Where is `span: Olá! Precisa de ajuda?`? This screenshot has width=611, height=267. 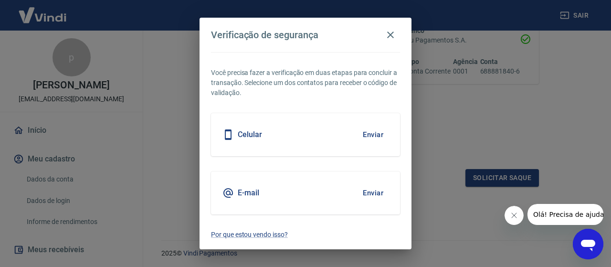
span: Olá! Precisa de ajuda? is located at coordinates (43, 10).